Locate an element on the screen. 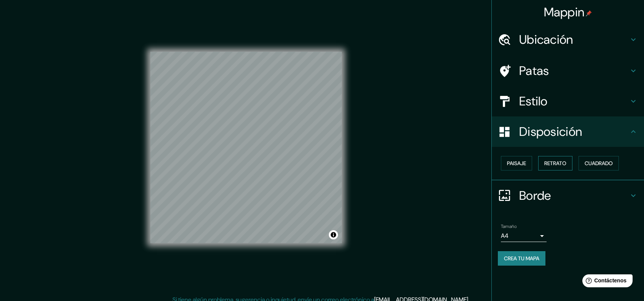 This screenshot has height=301, width=644. button: Crea tu mapa is located at coordinates (521, 258).